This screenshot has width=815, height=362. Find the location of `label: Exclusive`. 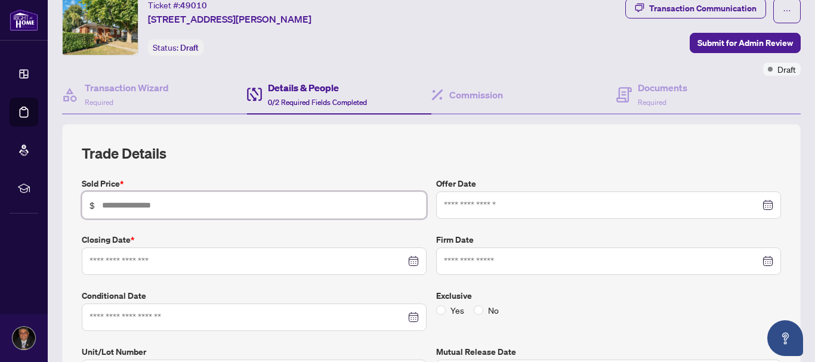

label: Exclusive is located at coordinates (609, 296).